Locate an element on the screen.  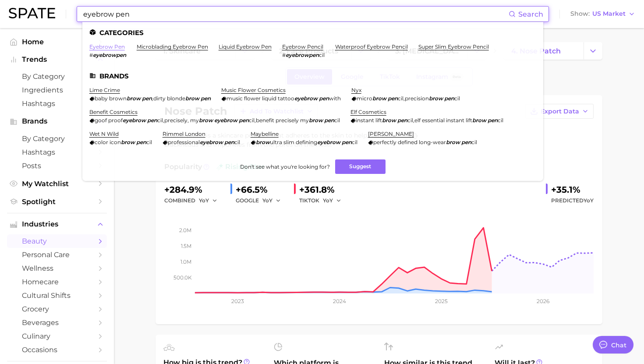
a: super slim eyebrow pencil is located at coordinates (453, 46).